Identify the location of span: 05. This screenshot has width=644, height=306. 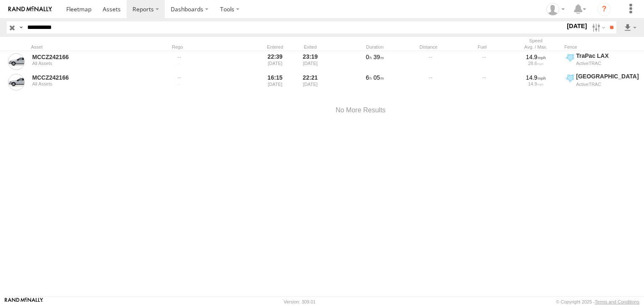
(379, 77).